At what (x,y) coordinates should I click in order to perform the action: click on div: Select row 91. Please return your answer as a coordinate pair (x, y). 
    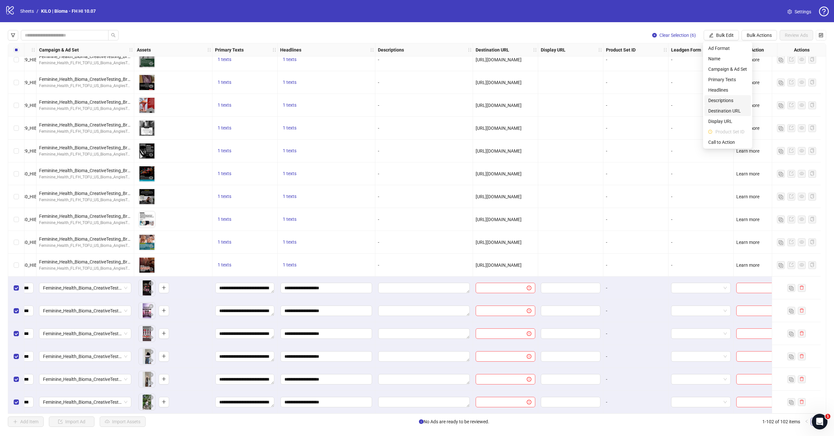
    Looking at the image, I should click on (16, 151).